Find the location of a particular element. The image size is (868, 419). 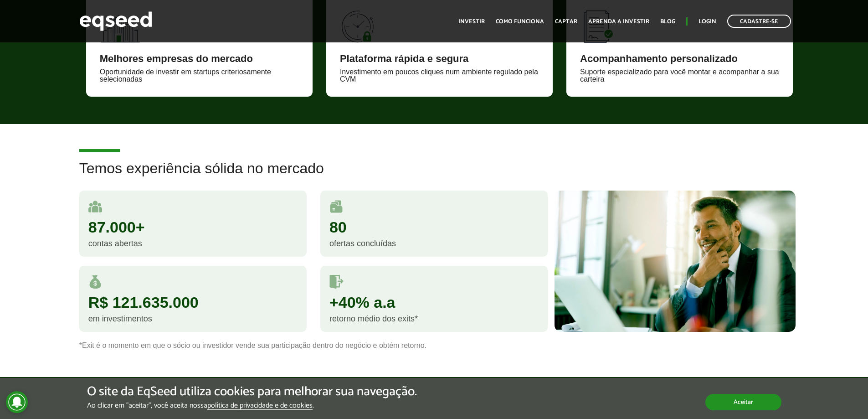

a: Captar is located at coordinates (566, 21).